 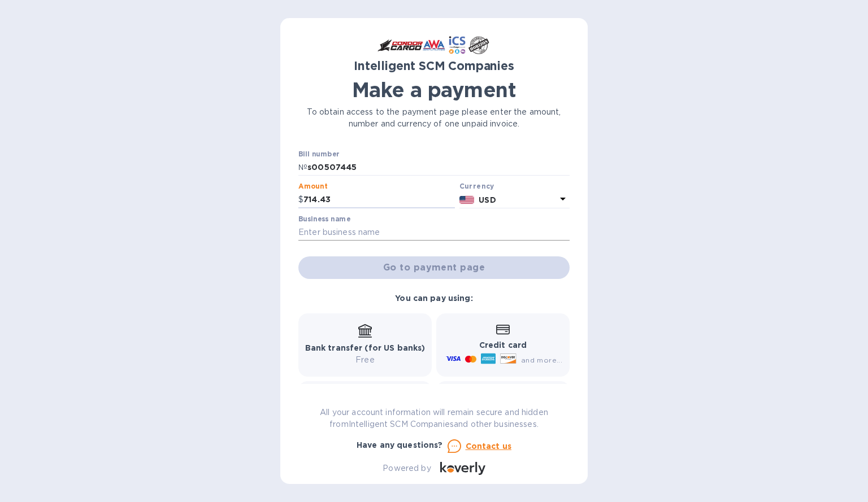 I want to click on label: Amount, so click(x=312, y=187).